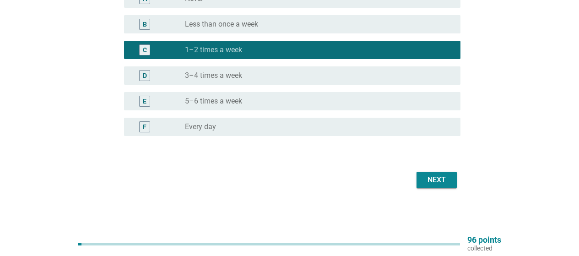 This screenshot has height=256, width=579. What do you see at coordinates (145, 101) in the screenshot?
I see `div: E` at bounding box center [145, 101].